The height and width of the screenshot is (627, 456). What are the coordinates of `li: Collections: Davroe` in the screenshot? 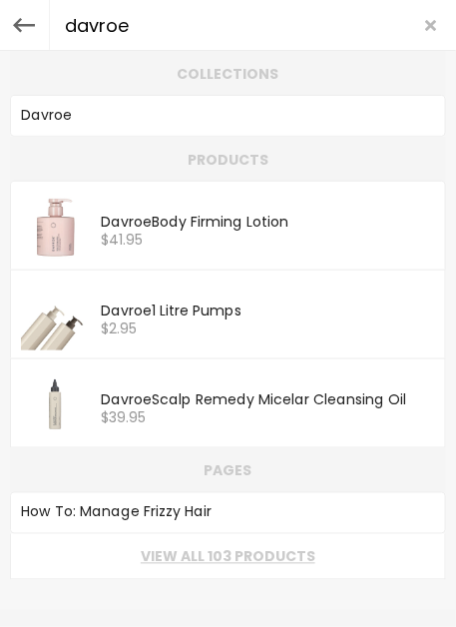 It's located at (228, 116).